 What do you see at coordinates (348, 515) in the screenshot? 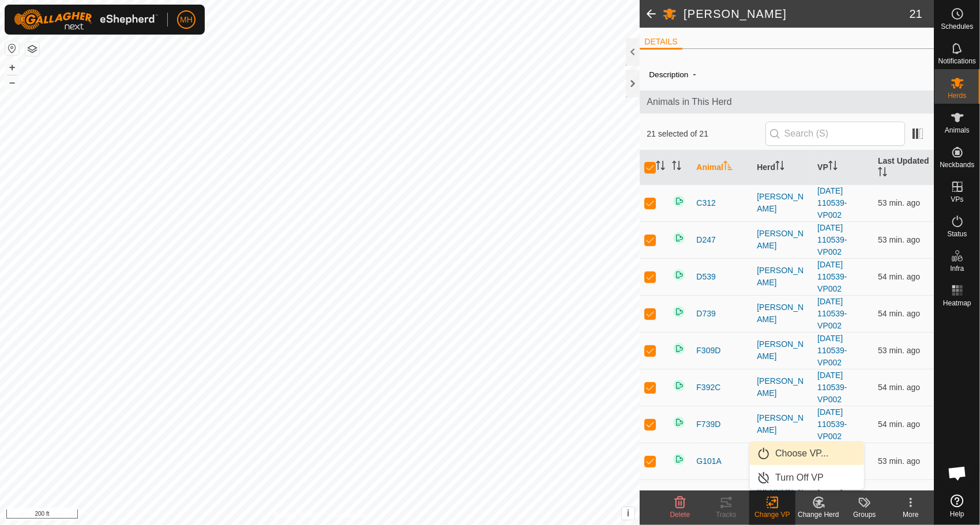
I see `a: Contact Us` at bounding box center [348, 515].